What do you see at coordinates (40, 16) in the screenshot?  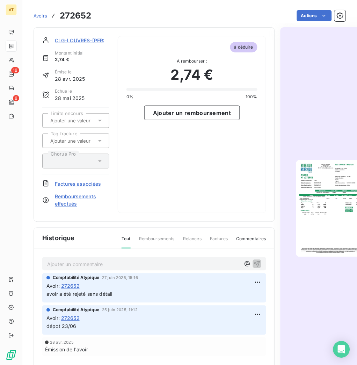 I see `a: Avoirs` at bounding box center [40, 16].